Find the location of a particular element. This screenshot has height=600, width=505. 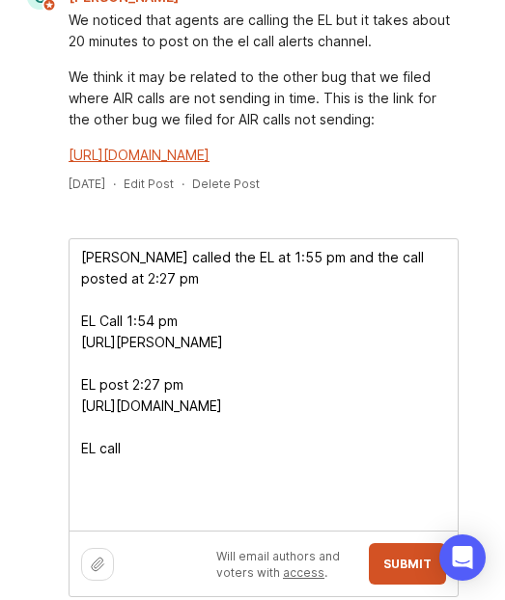

p: Will email authors and voters with . is located at coordinates (287, 565).